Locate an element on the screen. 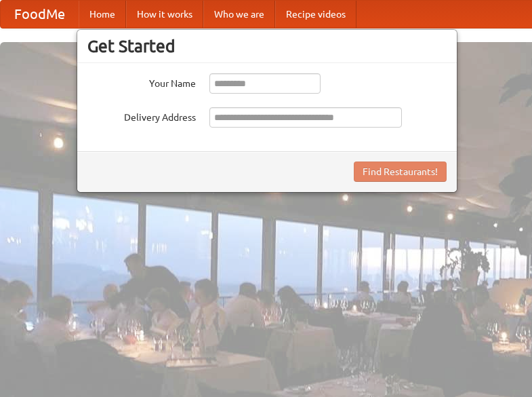 The image size is (532, 397). label: Delivery Address is located at coordinates (141, 115).